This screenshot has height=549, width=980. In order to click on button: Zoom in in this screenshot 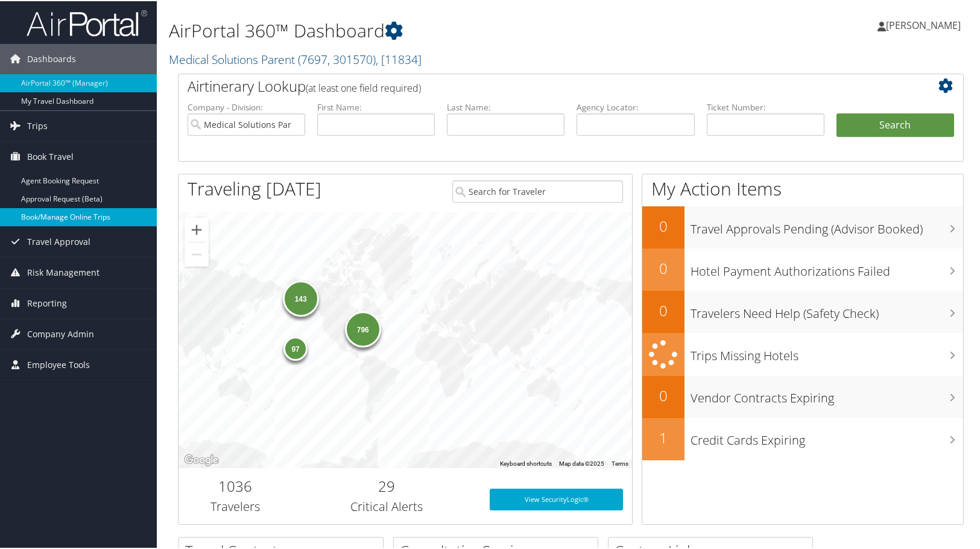, I will do `click(197, 229)`.